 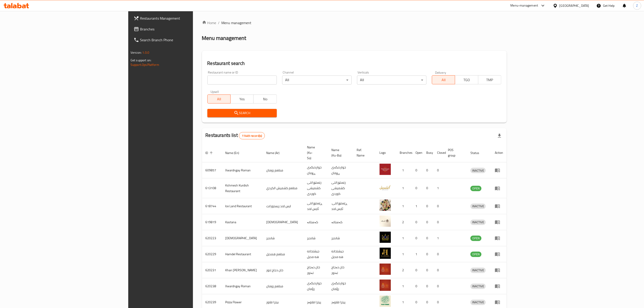 What do you see at coordinates (443, 80) in the screenshot?
I see `button: All` at bounding box center [443, 80].